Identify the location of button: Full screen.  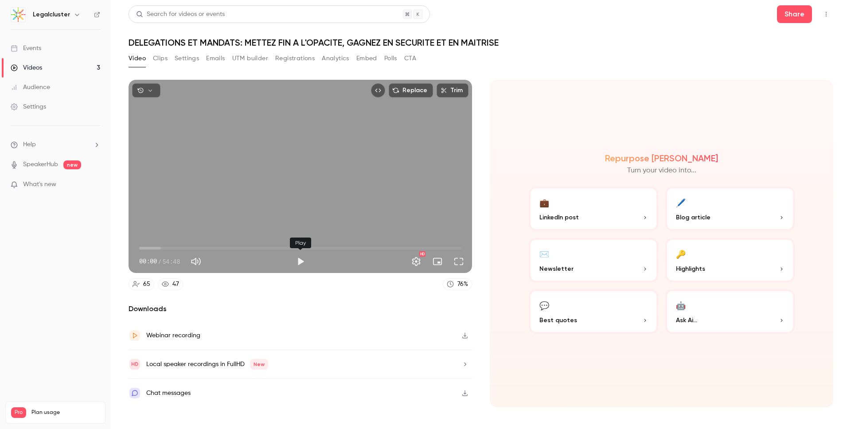
(459, 261).